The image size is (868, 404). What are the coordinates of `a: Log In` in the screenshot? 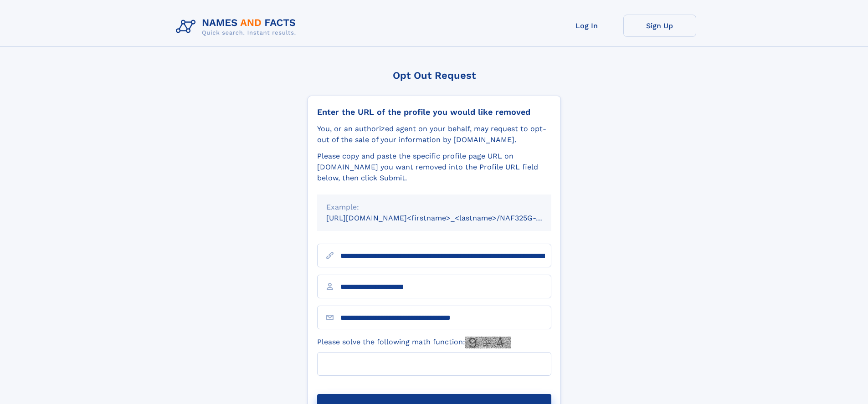 It's located at (587, 25).